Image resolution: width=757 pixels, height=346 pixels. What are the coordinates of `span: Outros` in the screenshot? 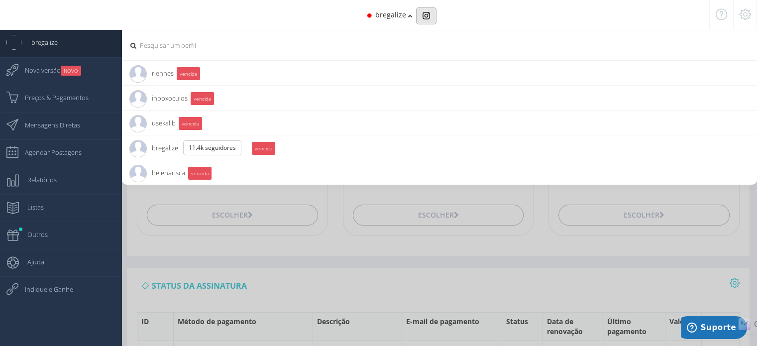 It's located at (32, 234).